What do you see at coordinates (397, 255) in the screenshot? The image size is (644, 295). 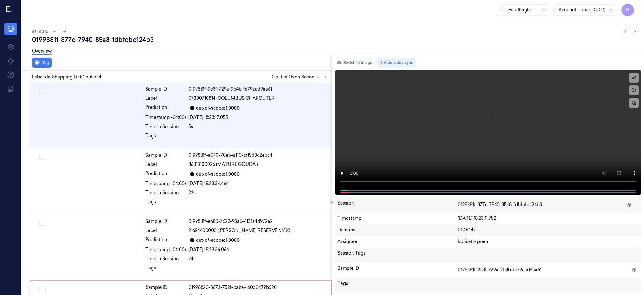 I see `div: Session Tags` at bounding box center [397, 255].